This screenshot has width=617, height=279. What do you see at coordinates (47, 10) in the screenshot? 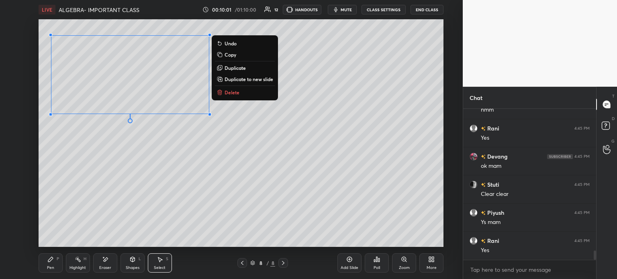
I see `div: LIVE` at bounding box center [47, 10].